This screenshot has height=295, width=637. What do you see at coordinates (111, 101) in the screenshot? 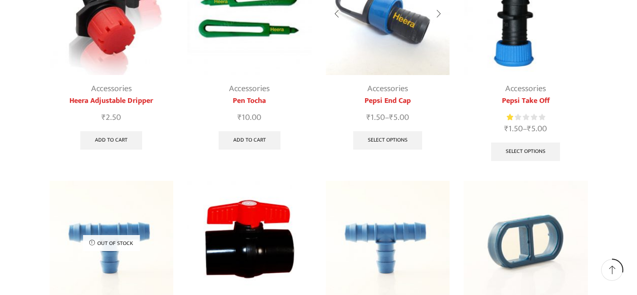
I see `a: Heera Adjustable Dripper` at bounding box center [111, 101].